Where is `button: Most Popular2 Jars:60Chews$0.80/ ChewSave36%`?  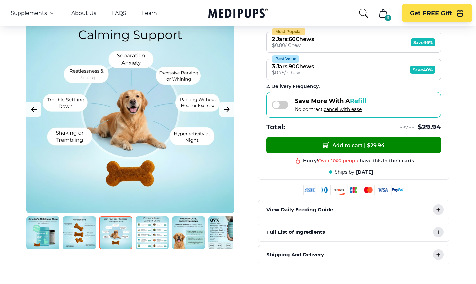
button: Most Popular2 Jars:60Chews$0.80/ ChewSave36% is located at coordinates (354, 42).